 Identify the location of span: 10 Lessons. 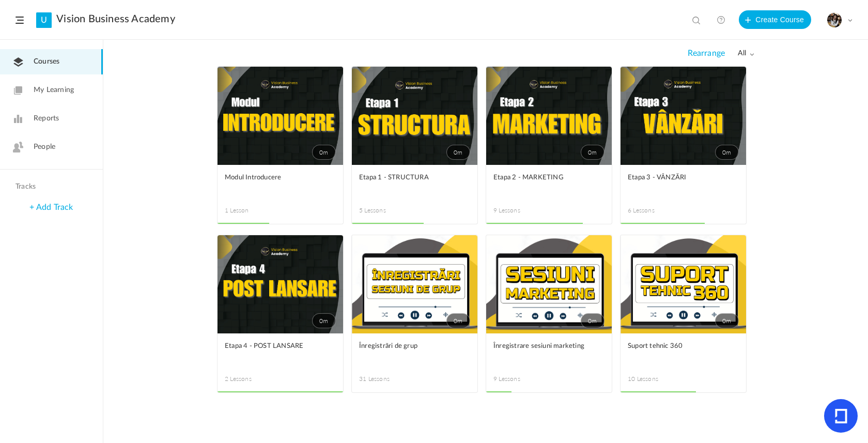
(656, 379).